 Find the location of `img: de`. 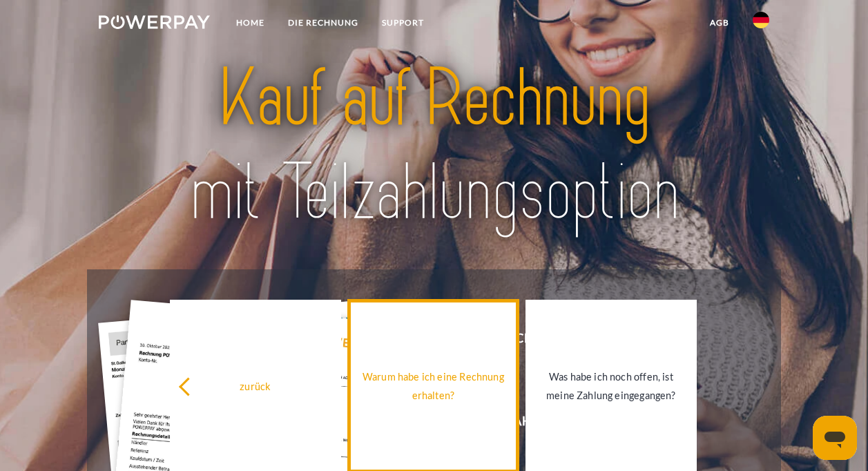

img: de is located at coordinates (761, 20).